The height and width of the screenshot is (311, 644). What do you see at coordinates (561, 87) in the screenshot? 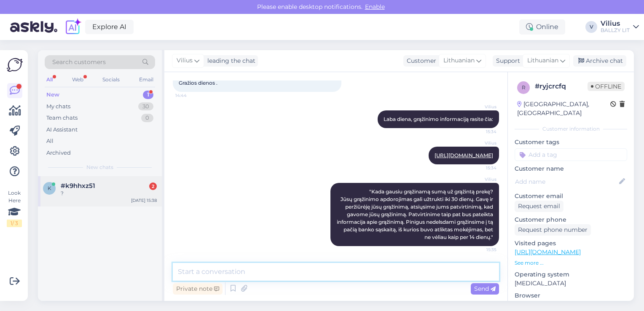
I see `div: # ryjcrcfq` at bounding box center [561, 87].